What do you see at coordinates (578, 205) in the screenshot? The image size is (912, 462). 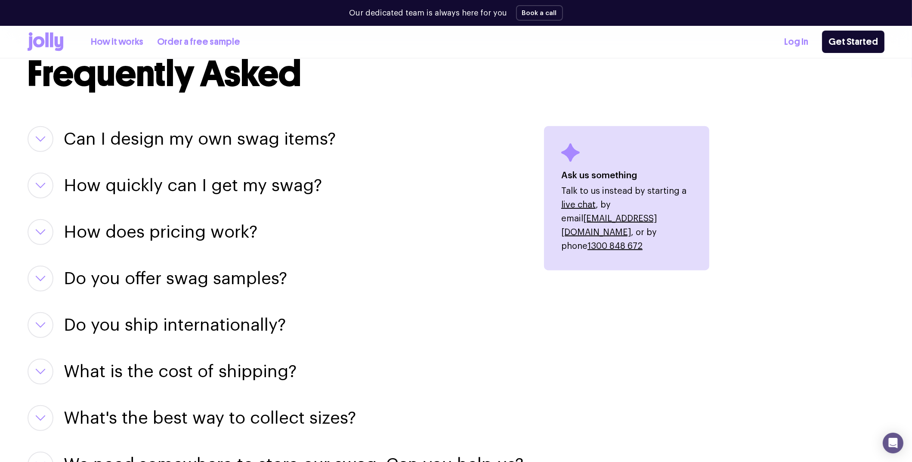 I see `button: live chat` at bounding box center [578, 205].